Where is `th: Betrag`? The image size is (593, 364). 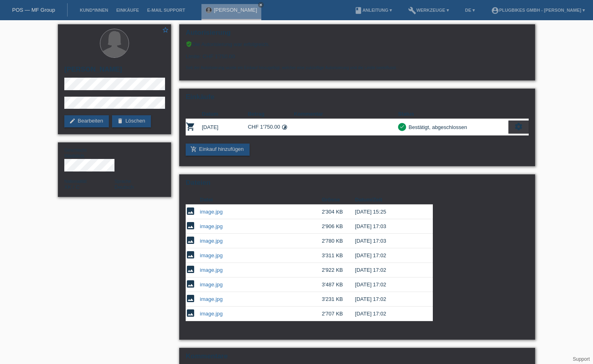
th: Betrag is located at coordinates (271, 114).